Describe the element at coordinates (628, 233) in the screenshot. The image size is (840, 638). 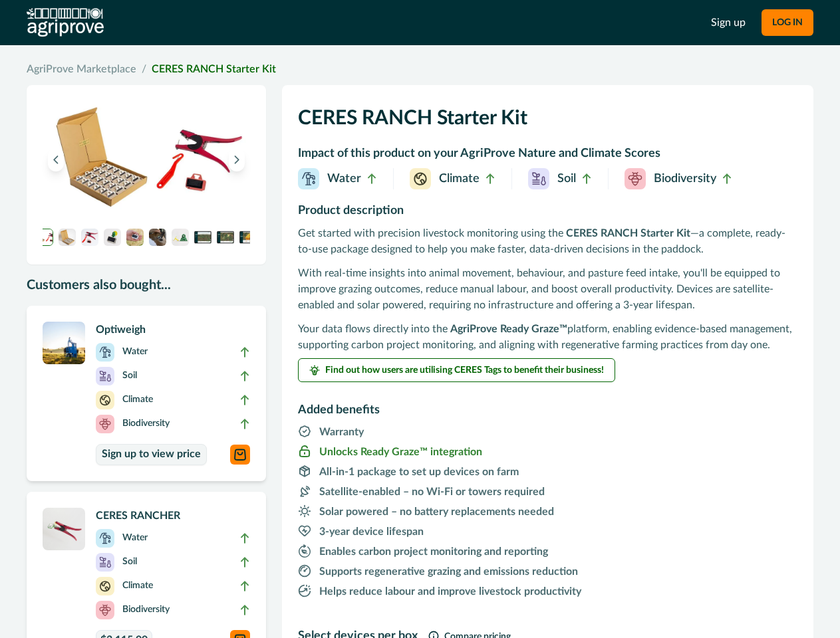
I see `strong: CERES RANCH Starter Kit` at that location.